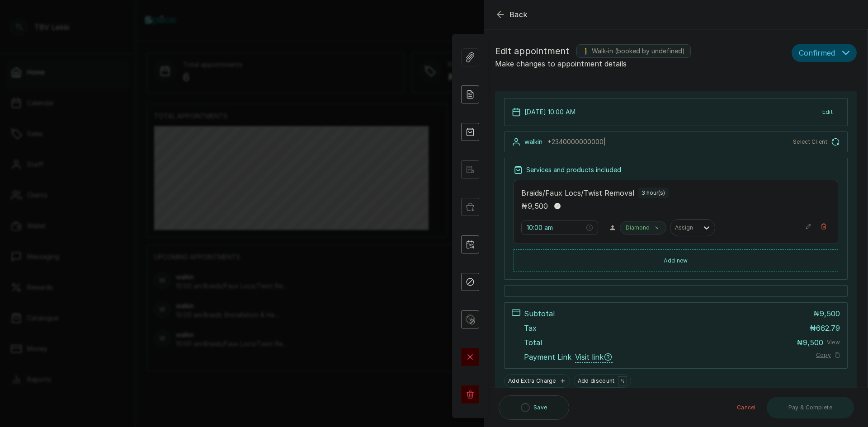 This screenshot has width=868, height=427. I want to click on button: Add new, so click(676, 261).